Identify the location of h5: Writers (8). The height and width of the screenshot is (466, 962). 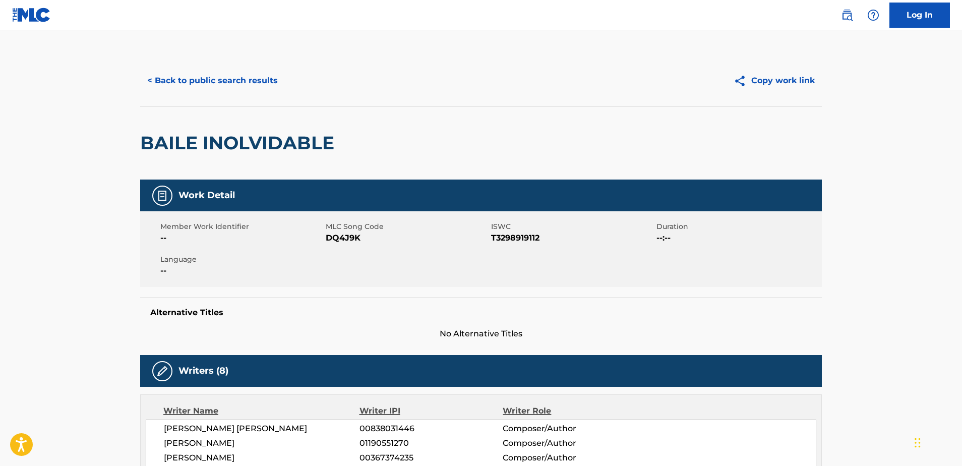
(203, 371).